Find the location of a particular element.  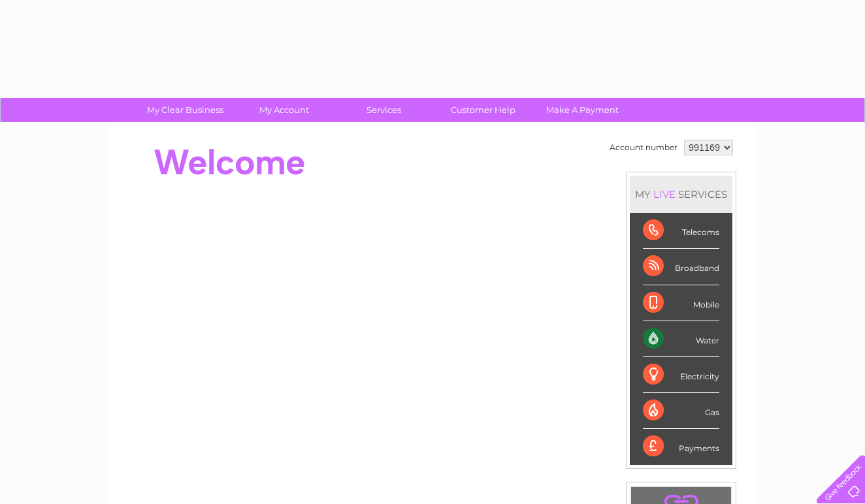

div: Electricity is located at coordinates (681, 375).